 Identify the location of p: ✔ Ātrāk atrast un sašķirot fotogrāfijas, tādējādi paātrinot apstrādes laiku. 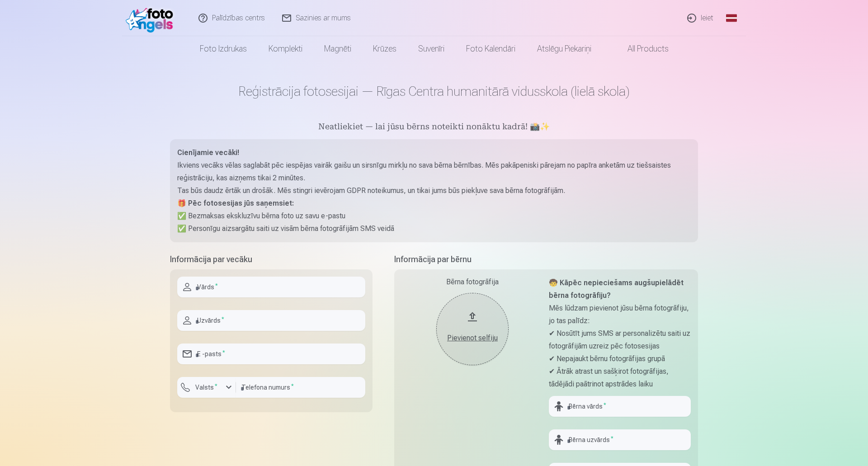
(620, 378).